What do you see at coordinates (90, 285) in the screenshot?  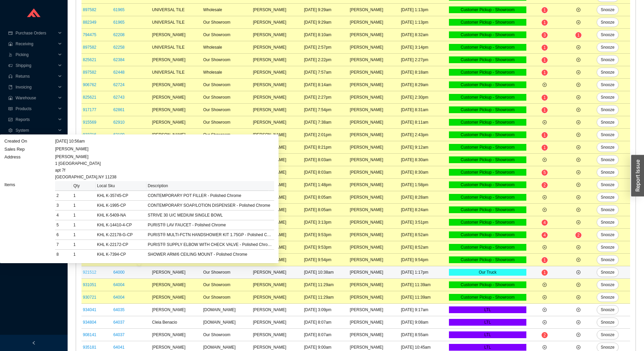 I see `a: 931051` at bounding box center [90, 285].